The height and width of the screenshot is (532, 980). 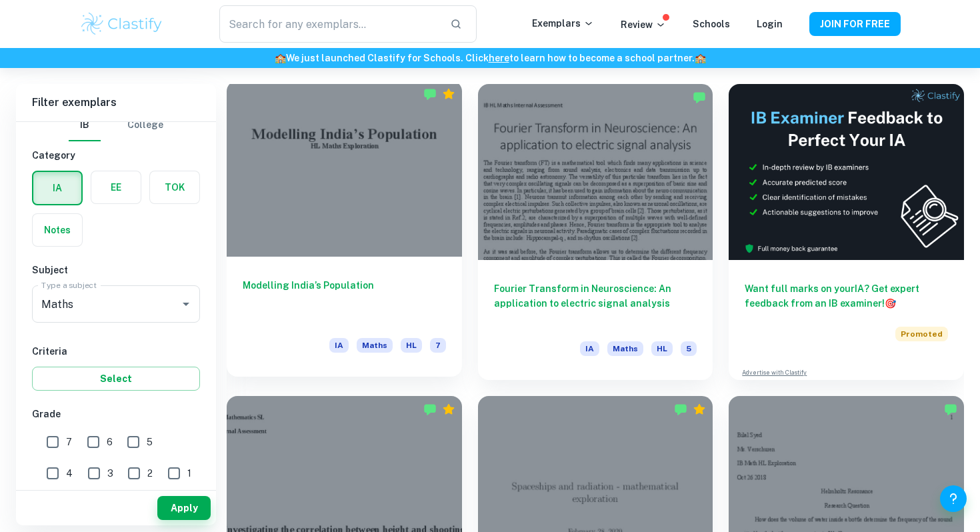 I want to click on h6: Filter exemplars, so click(x=116, y=103).